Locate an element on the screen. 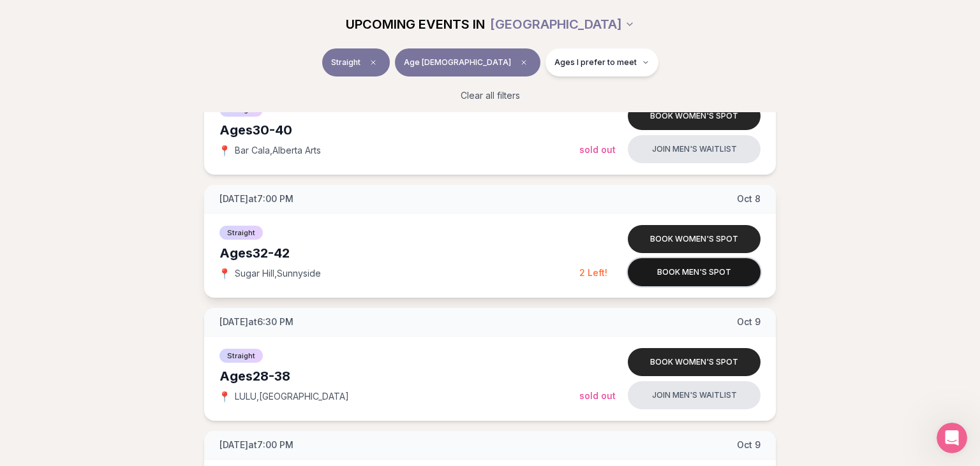 The image size is (980, 466). button: Ages I prefer to meet is located at coordinates (601, 63).